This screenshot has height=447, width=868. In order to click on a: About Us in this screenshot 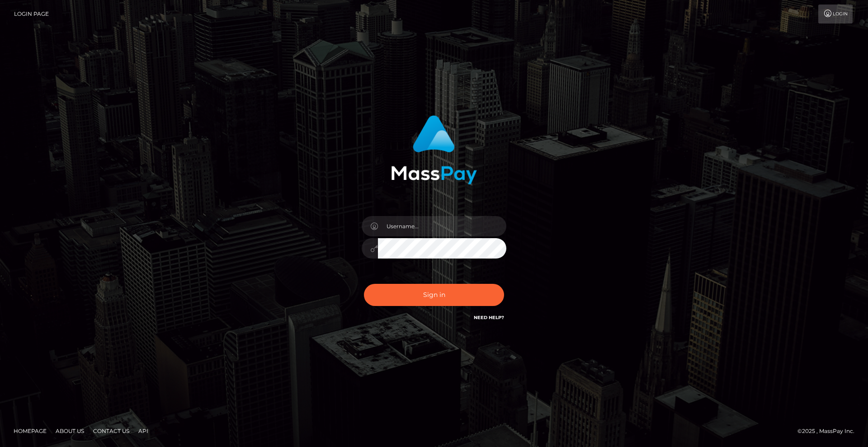, I will do `click(70, 431)`.